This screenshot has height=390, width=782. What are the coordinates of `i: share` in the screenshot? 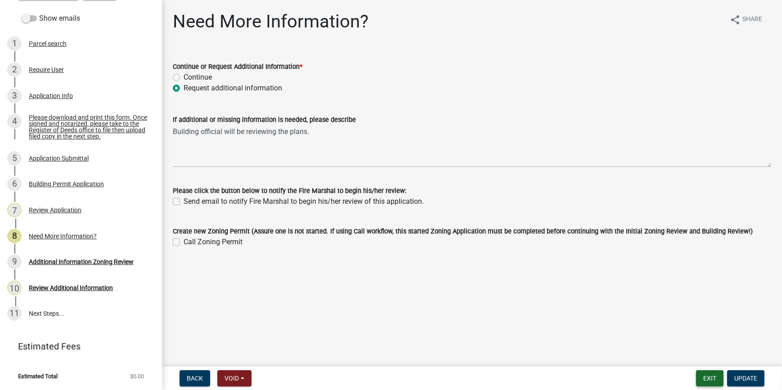 It's located at (735, 20).